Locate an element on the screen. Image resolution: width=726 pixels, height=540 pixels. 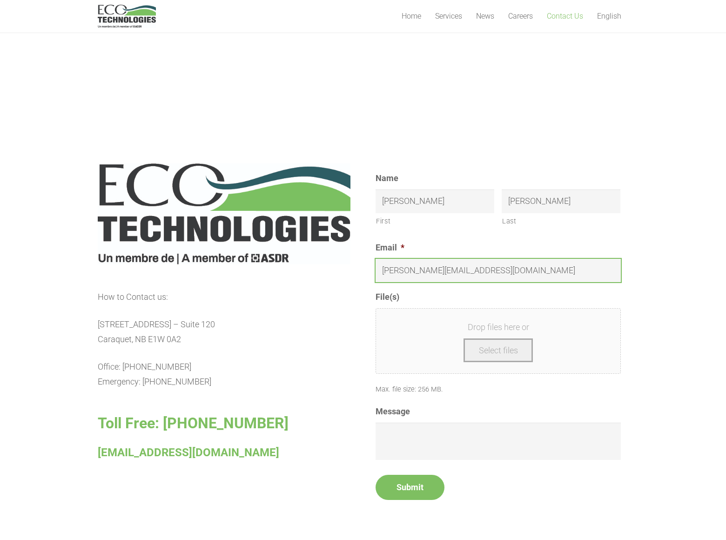
span: News is located at coordinates (485, 16).